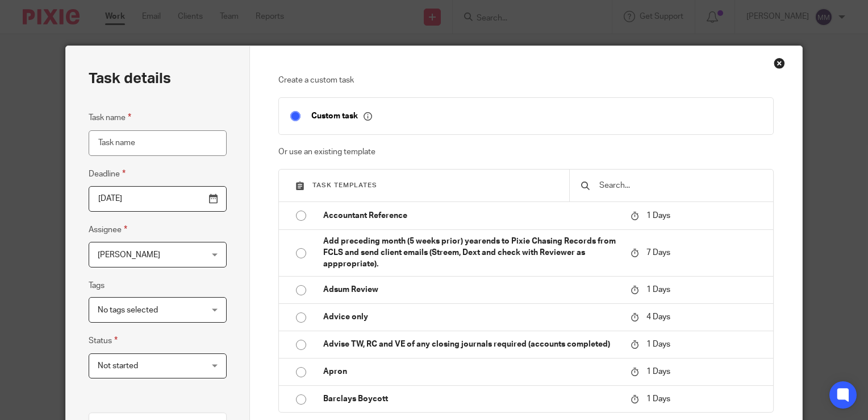 This screenshot has height=420, width=868. Describe the element at coordinates (109, 117) in the screenshot. I see `label: Task name` at that location.